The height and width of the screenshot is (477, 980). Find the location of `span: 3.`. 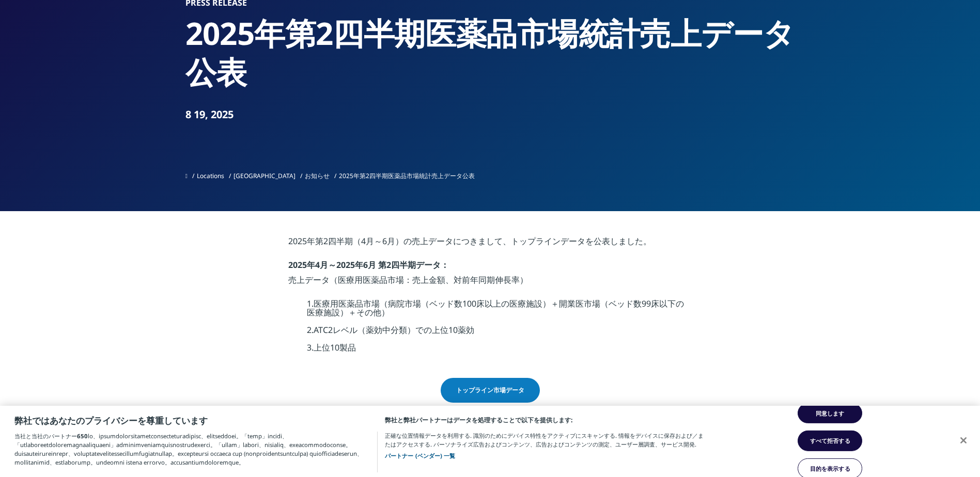

span: 3. is located at coordinates (310, 348).